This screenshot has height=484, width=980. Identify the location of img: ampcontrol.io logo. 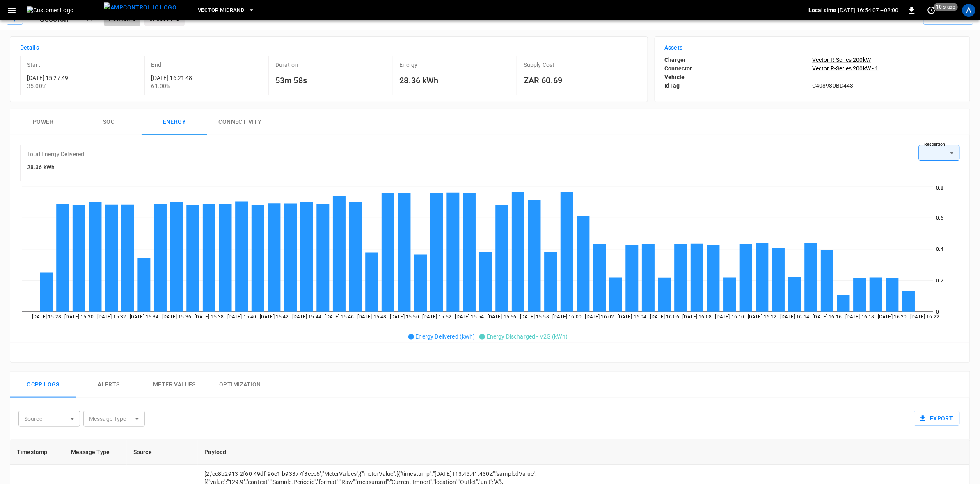
(140, 8).